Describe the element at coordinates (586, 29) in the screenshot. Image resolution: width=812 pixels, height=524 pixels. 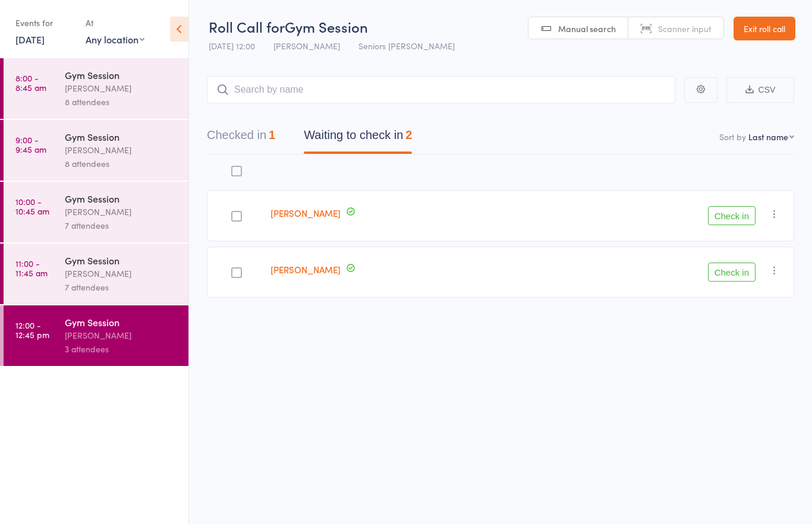
I see `span: Manual search` at that location.